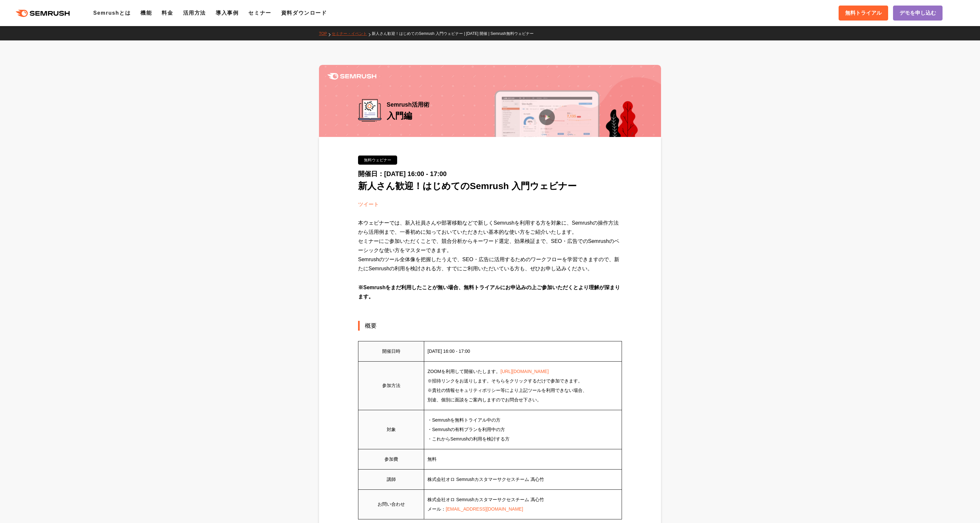 The image size is (980, 523). I want to click on img: Semrush, so click(352, 76).